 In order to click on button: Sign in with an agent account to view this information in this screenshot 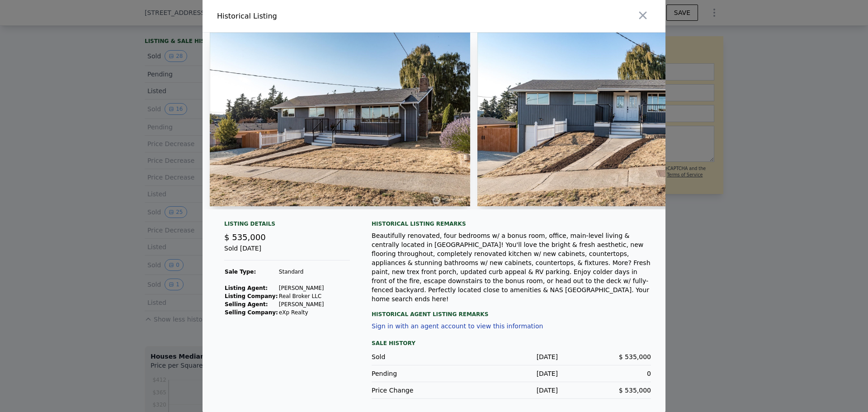, I will do `click(457, 326)`.